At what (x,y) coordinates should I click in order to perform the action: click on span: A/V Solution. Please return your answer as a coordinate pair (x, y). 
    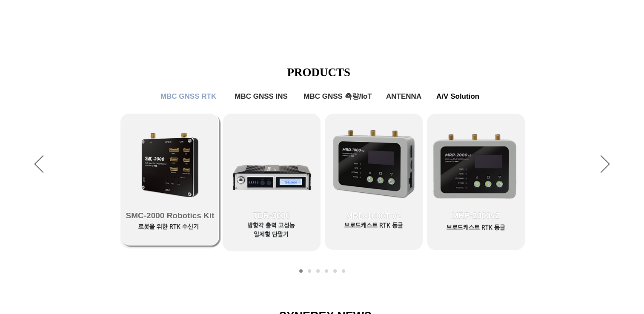
    Looking at the image, I should click on (458, 97).